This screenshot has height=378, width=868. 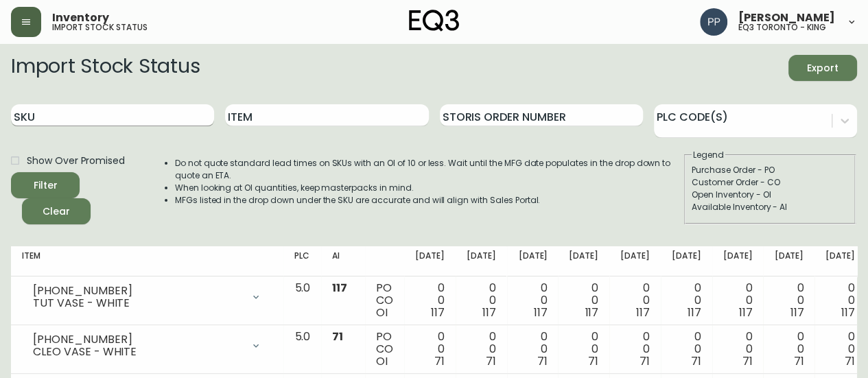 What do you see at coordinates (713, 22) in the screenshot?
I see `img: 93ed64739deb6bac3372f15ae91c6632` at bounding box center [713, 22].